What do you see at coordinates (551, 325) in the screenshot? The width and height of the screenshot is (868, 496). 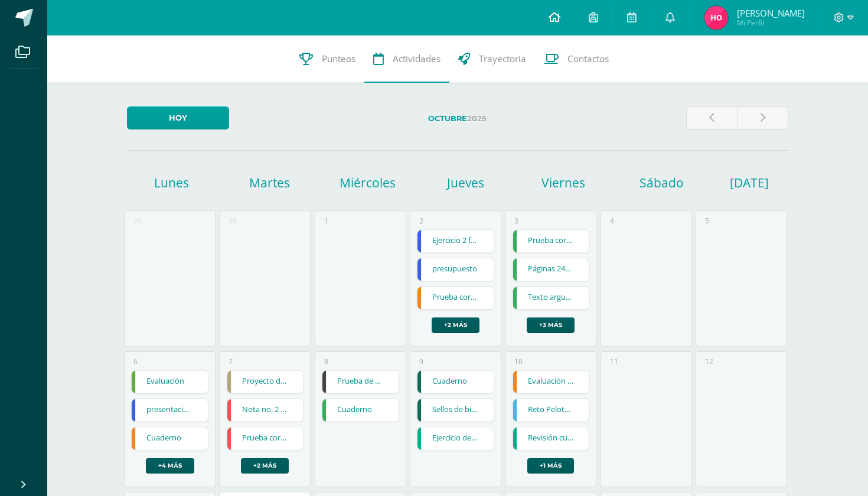 I see `a: +3 más` at bounding box center [551, 325].